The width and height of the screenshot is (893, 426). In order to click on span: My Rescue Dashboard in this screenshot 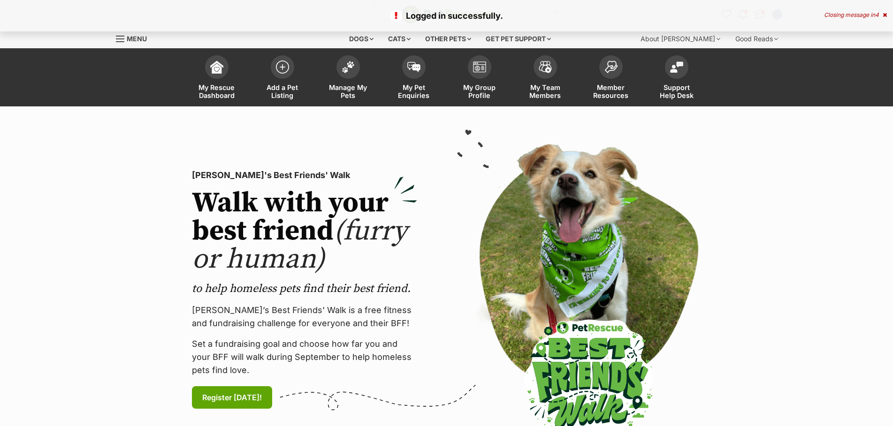, I will do `click(217, 91)`.